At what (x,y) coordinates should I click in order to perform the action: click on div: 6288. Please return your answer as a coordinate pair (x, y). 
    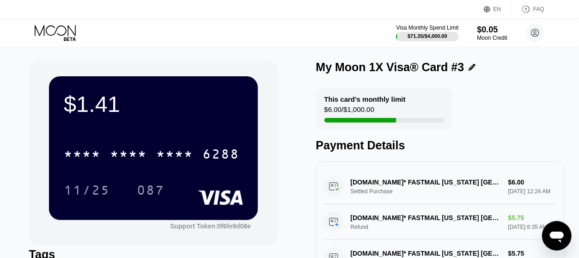
    Looking at the image, I should click on (221, 155).